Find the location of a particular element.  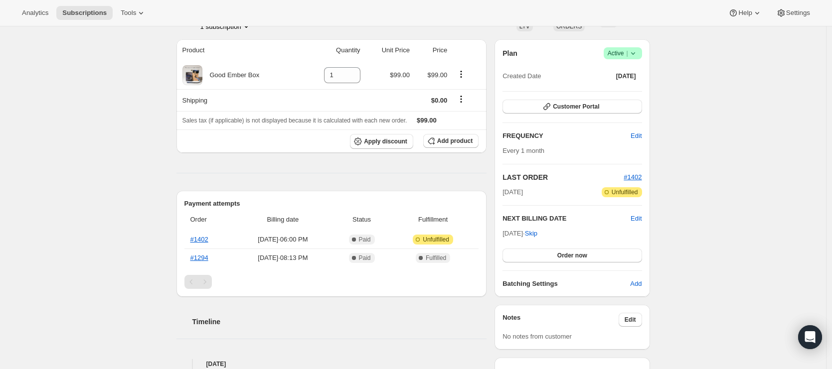

span: LTV is located at coordinates (525, 26).